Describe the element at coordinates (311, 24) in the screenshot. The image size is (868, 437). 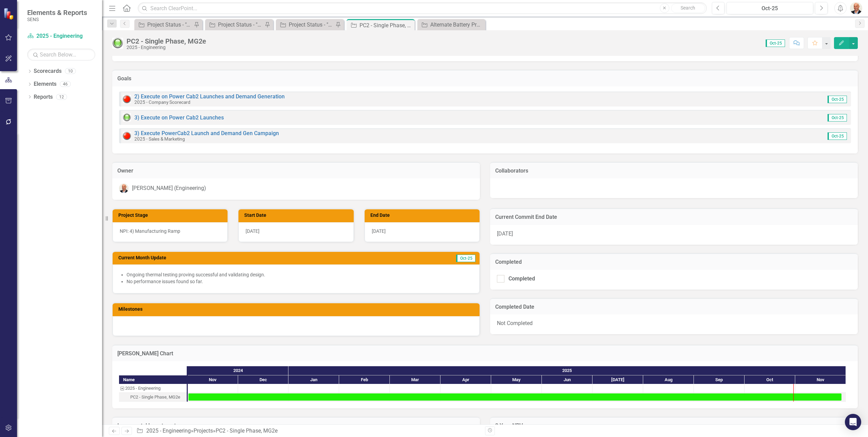
I see `div: Project Status - "C" Priorities` at that location.